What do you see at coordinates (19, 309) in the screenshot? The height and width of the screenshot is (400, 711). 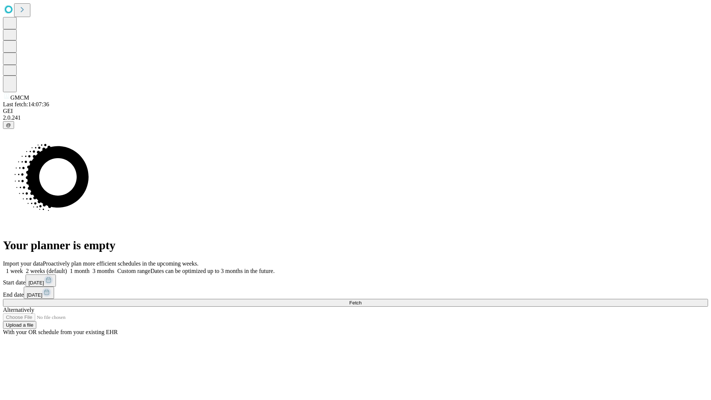 I see `span: Alternatively` at bounding box center [19, 309].